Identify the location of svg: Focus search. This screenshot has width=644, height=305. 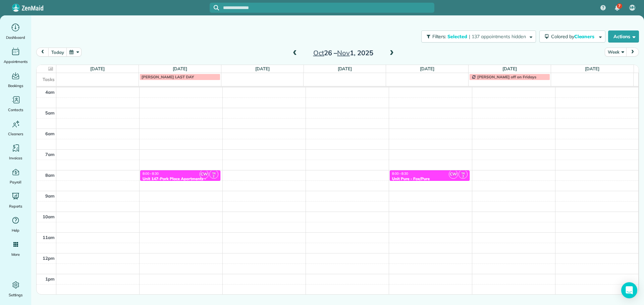
(216, 8).